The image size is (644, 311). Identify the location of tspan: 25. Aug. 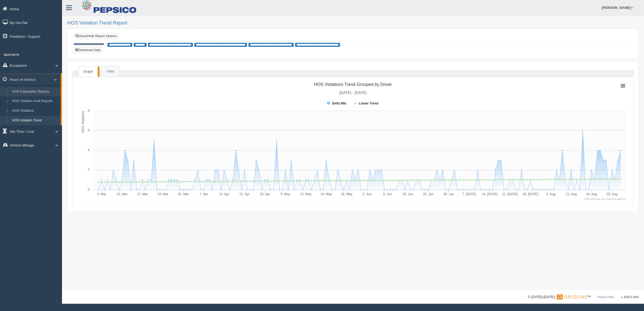
(612, 194).